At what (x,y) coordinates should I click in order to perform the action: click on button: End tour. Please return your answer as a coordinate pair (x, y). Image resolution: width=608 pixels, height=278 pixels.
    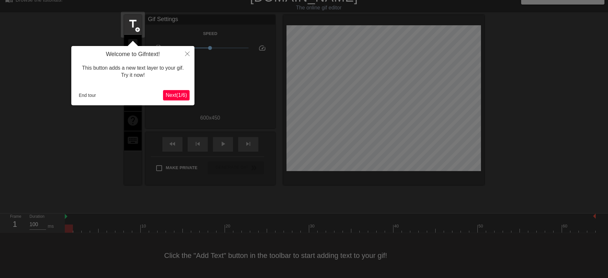
    Looking at the image, I should click on (87, 95).